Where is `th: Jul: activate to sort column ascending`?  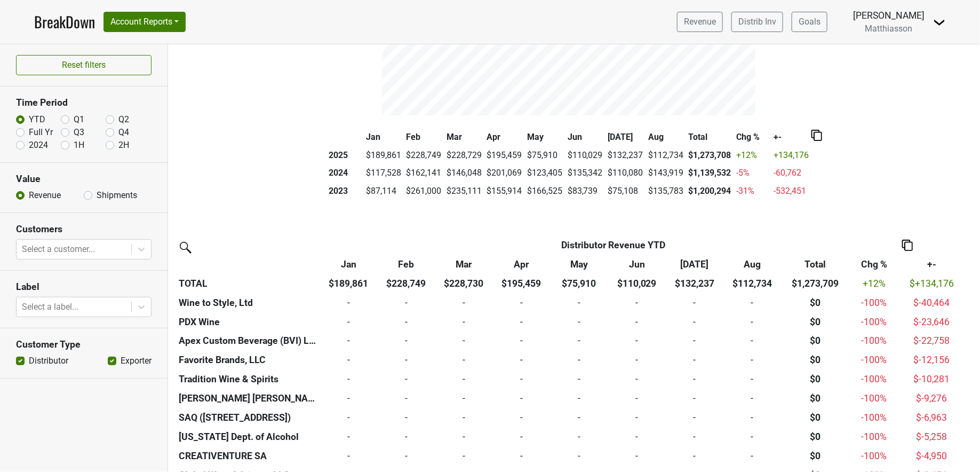 th: Jul: activate to sort column ascending is located at coordinates (695, 265).